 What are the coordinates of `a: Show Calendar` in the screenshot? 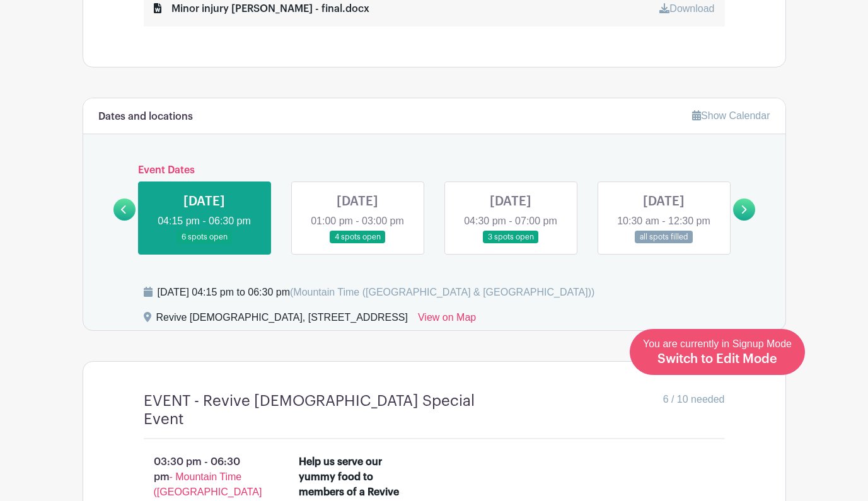 It's located at (731, 115).